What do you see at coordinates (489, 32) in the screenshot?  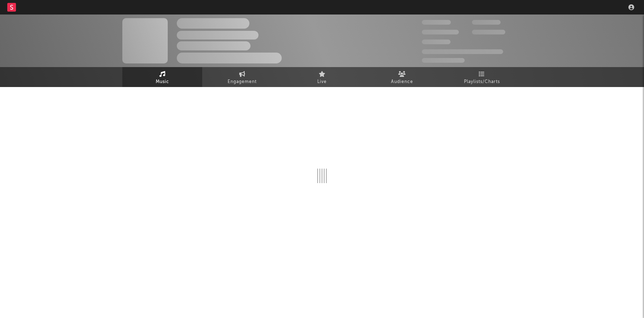 I see `span: 1,000,000` at bounding box center [489, 32].